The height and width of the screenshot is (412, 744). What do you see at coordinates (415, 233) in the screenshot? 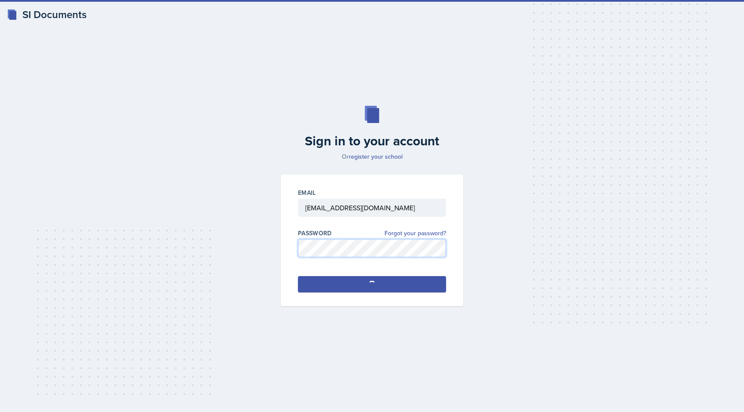
I see `a: Forgot your password?` at bounding box center [415, 233].